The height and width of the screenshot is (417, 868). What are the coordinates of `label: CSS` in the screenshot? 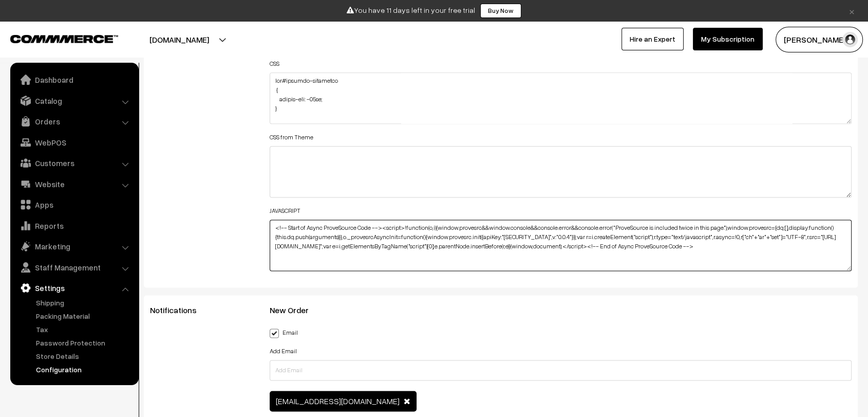 It's located at (274, 64).